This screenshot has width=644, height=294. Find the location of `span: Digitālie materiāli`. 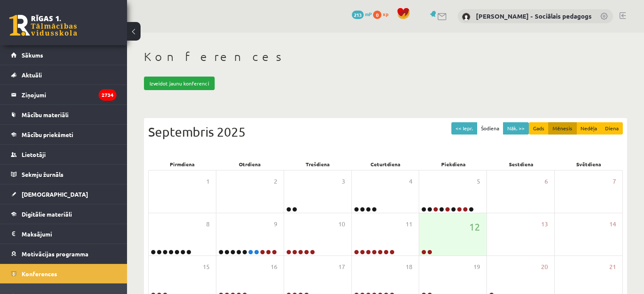

span: Digitālie materiāli is located at coordinates (47, 214).